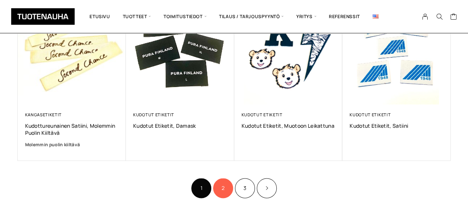 The width and height of the screenshot is (468, 204). What do you see at coordinates (425, 17) in the screenshot?
I see `a: My Account` at bounding box center [425, 17].